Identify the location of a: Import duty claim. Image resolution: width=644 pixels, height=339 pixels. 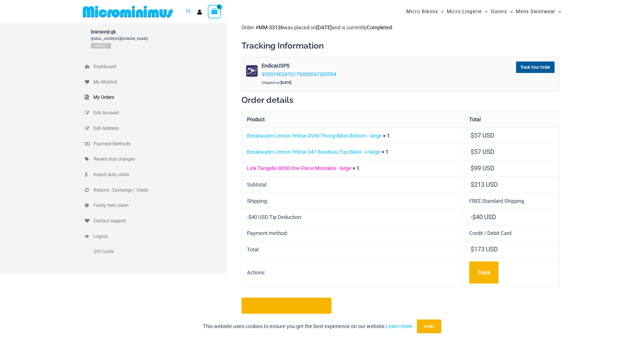
(156, 174).